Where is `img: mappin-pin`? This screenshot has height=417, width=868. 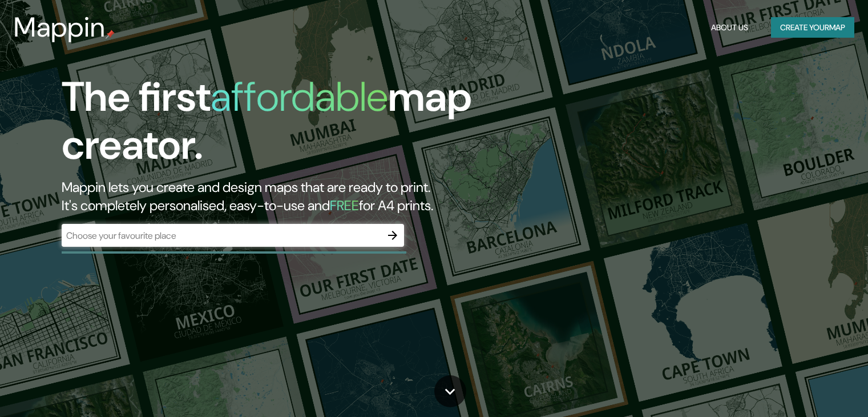 img: mappin-pin is located at coordinates (110, 35).